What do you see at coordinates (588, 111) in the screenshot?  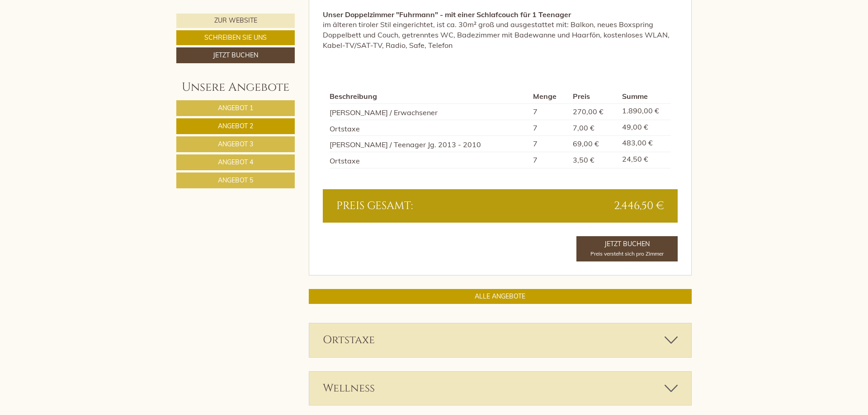 I see `span: 270,00 €` at bounding box center [588, 111].